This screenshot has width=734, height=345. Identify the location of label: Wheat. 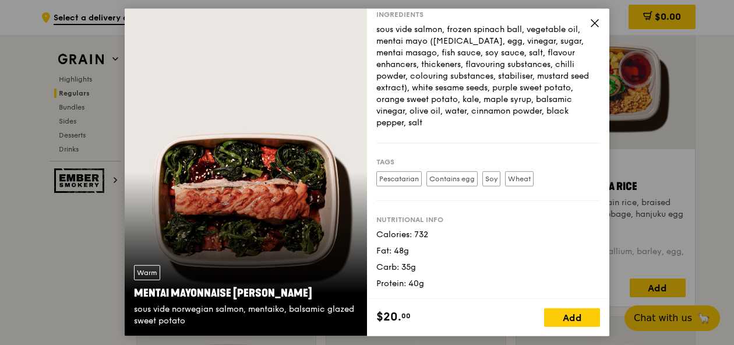
(519, 179).